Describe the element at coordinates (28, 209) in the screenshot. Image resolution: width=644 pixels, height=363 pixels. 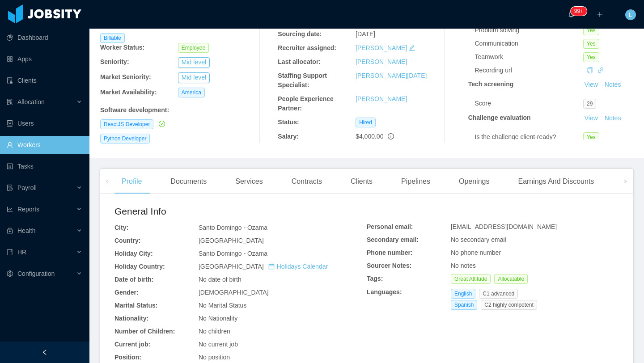
I see `span: Reports` at that location.